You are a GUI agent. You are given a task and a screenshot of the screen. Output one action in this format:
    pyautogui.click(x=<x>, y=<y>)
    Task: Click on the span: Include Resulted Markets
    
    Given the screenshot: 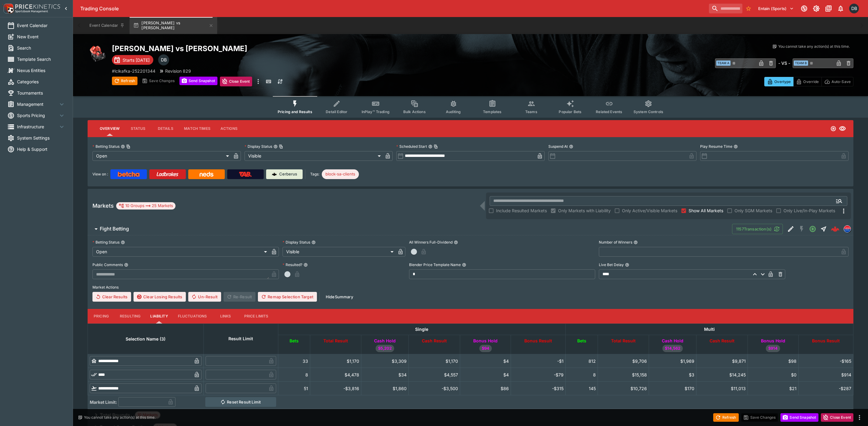 What is the action you would take?
    pyautogui.click(x=521, y=210)
    